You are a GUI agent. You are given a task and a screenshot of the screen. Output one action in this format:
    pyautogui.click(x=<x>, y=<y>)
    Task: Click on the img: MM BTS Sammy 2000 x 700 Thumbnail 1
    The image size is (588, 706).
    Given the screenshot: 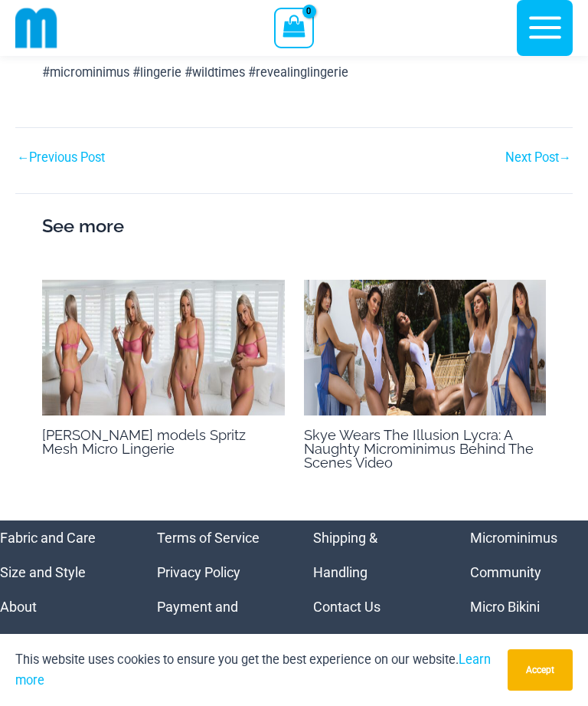 What is the action you would take?
    pyautogui.click(x=163, y=348)
    